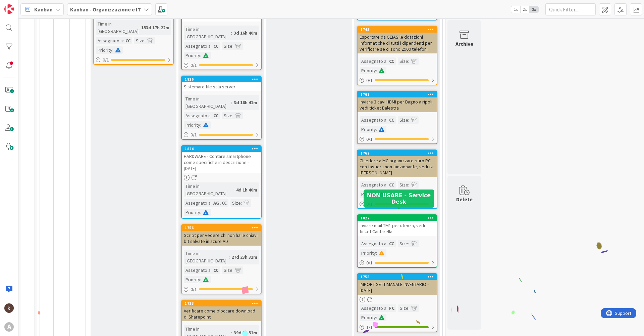 The image size is (644, 336). I want to click on span: Support, so click(22, 5).